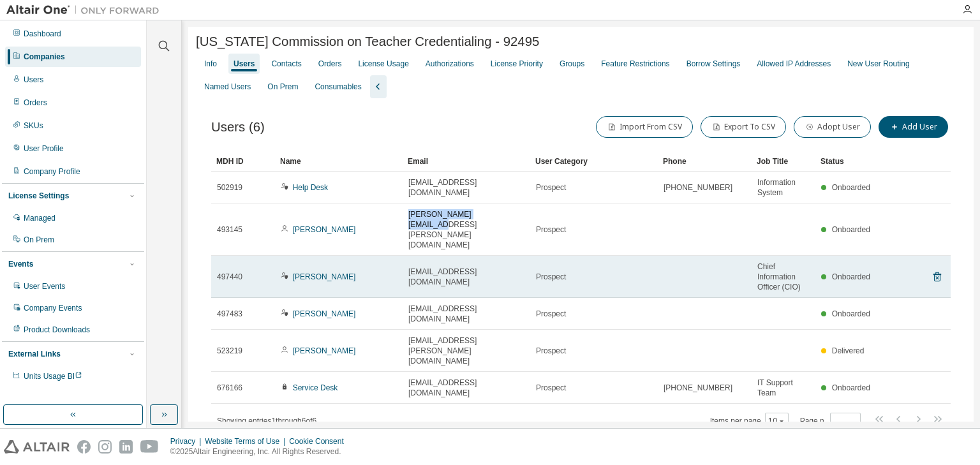 The width and height of the screenshot is (980, 465). I want to click on button: Adopt User, so click(832, 127).